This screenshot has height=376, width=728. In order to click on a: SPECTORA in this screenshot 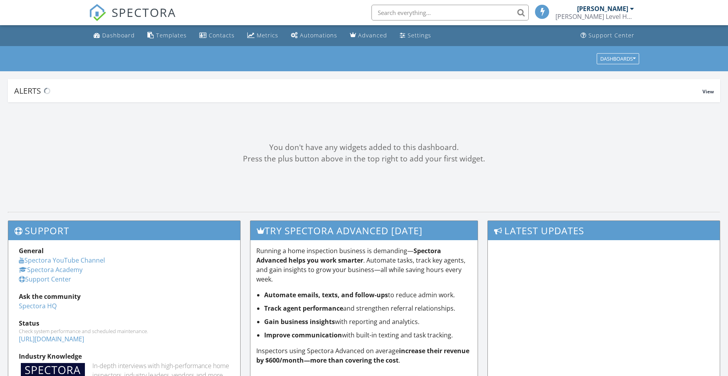, I will do `click(133, 19)`.